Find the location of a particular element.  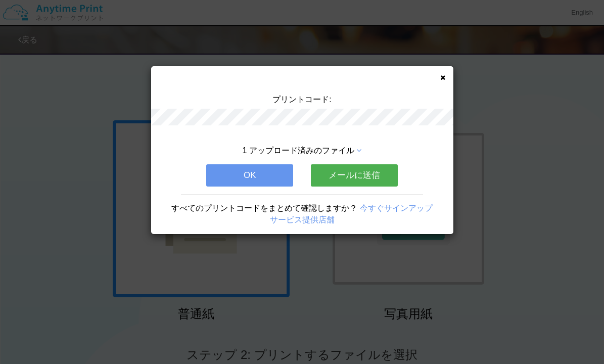

button: OK is located at coordinates (250, 175).